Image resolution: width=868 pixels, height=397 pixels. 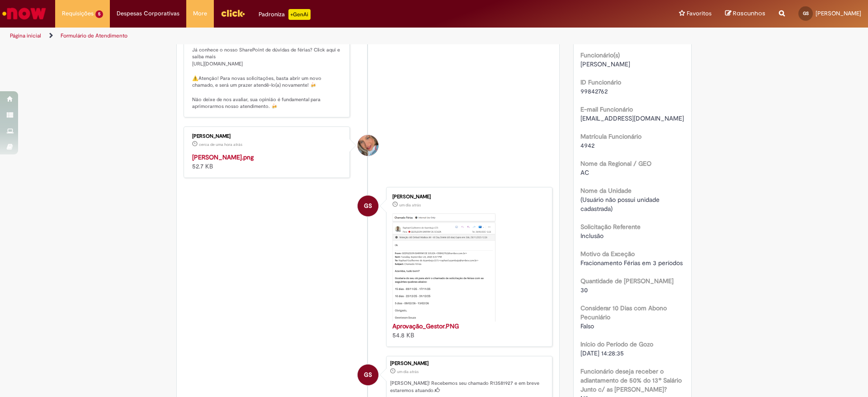 What do you see at coordinates (587, 145) in the screenshot?
I see `span: 4942` at bounding box center [587, 145].